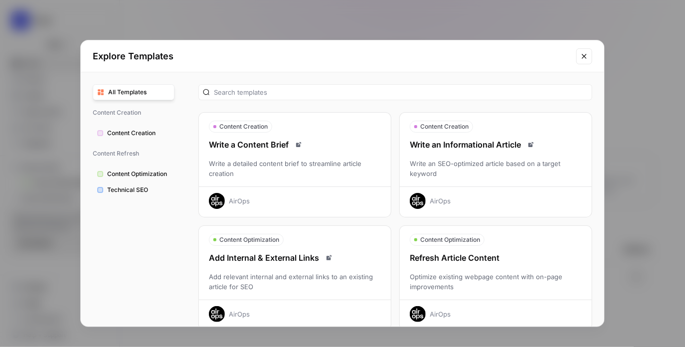  I want to click on button: All Templates, so click(134, 92).